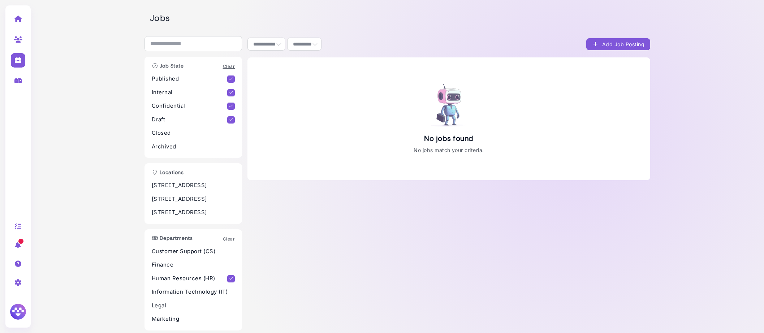 The image size is (764, 333). Describe the element at coordinates (193, 147) in the screenshot. I see `p: Archived` at that location.